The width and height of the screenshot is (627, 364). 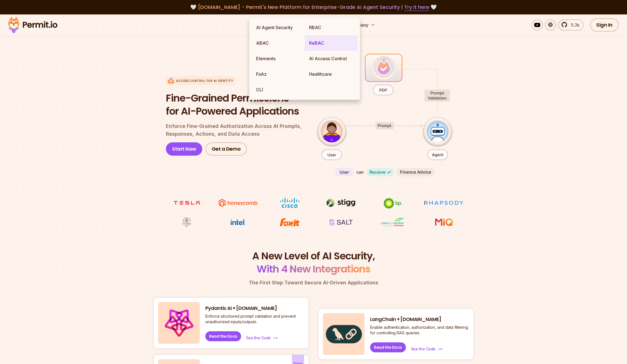 What do you see at coordinates (314, 263) in the screenshot?
I see `h2: A New Level of AI Security,` at bounding box center [314, 263].